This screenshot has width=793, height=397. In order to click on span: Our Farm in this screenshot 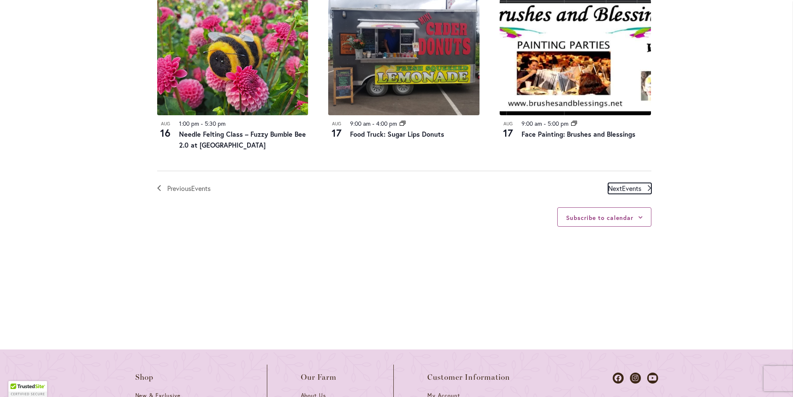, I will do `click(319, 377)`.